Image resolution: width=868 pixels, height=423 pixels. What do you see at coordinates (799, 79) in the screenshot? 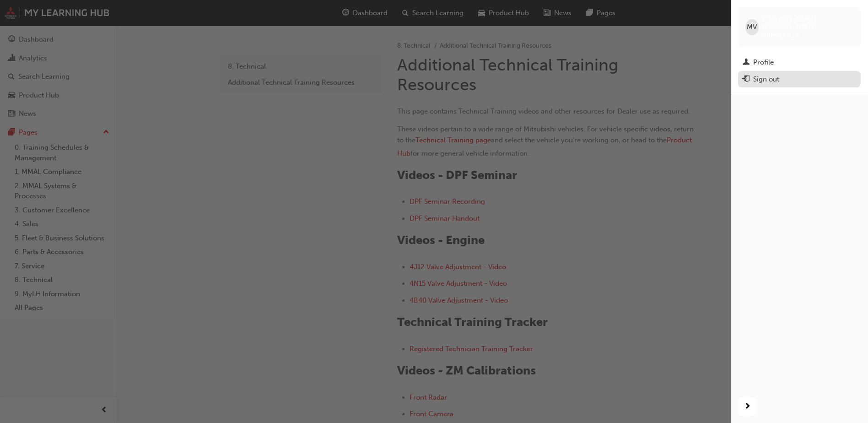
I see `button: Sign out` at bounding box center [799, 79].